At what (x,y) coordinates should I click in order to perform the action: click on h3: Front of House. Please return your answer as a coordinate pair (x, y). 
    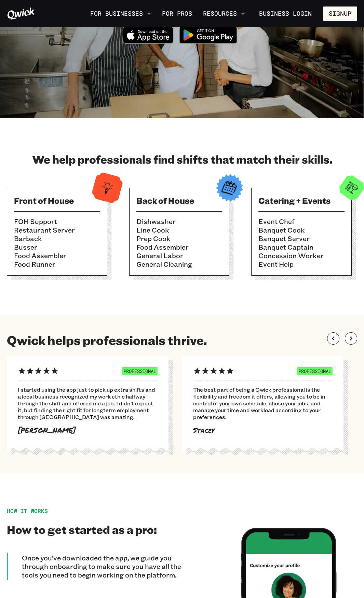
    Looking at the image, I should click on (57, 201).